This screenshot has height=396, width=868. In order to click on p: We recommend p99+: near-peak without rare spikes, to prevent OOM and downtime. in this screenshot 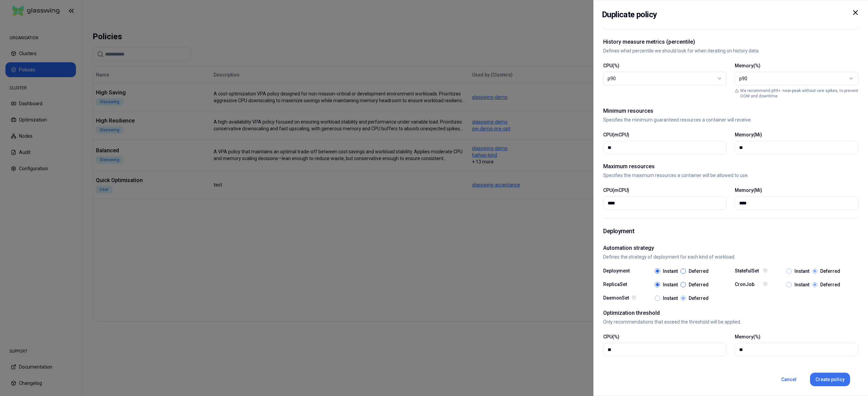, I will do `click(799, 94)`.